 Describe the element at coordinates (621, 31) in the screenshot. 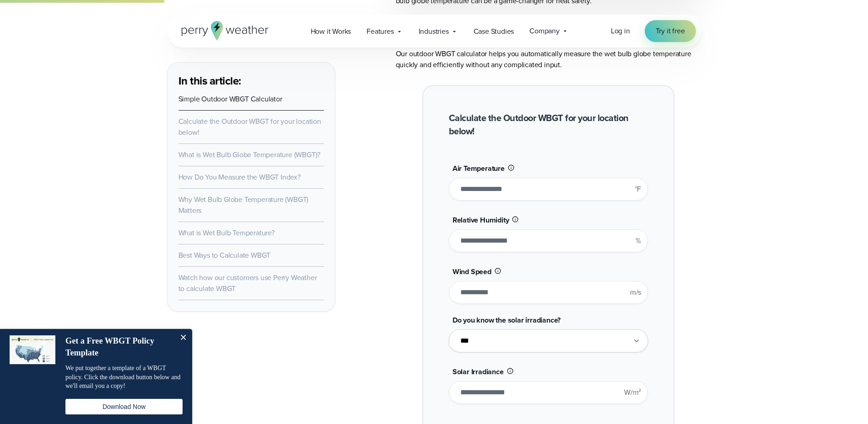

I see `a: Log in` at that location.